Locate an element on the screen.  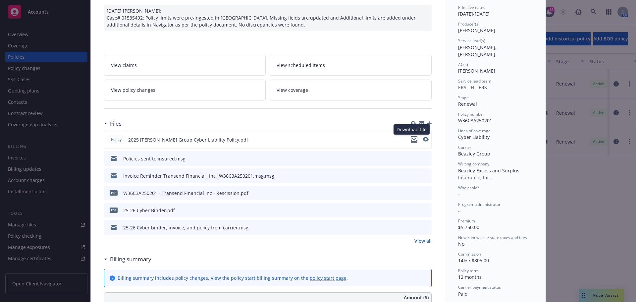
span: AC(s) is located at coordinates (463, 64).